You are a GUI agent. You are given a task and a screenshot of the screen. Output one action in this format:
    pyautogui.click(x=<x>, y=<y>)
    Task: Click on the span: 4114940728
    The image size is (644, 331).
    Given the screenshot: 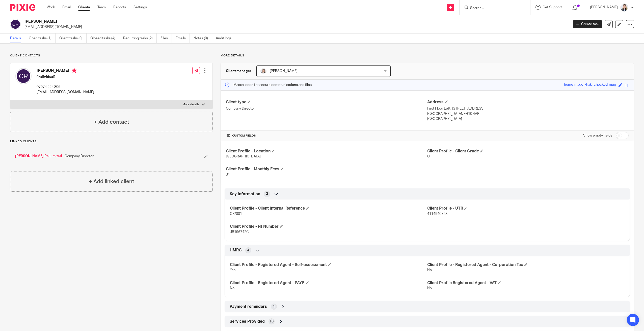 What is the action you would take?
    pyautogui.click(x=438, y=214)
    